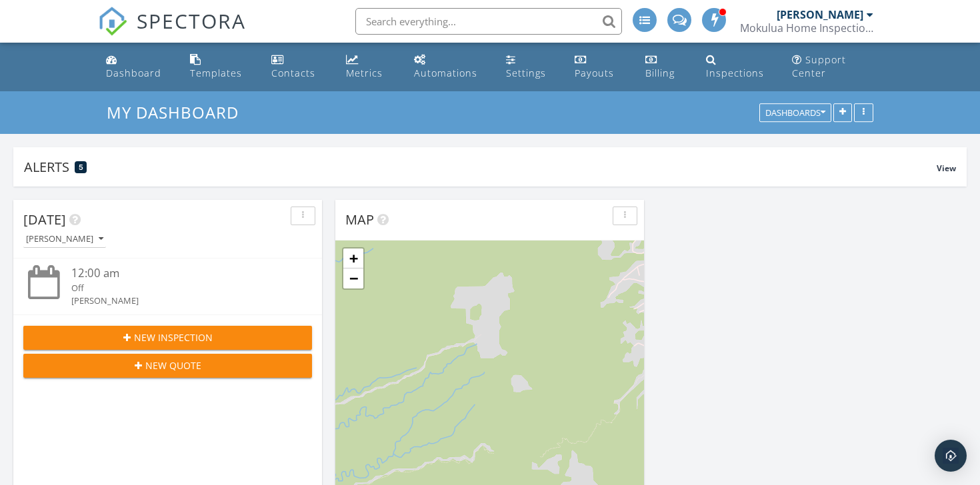 The image size is (980, 485). What do you see at coordinates (137, 66) in the screenshot?
I see `a: Dashboard` at bounding box center [137, 66].